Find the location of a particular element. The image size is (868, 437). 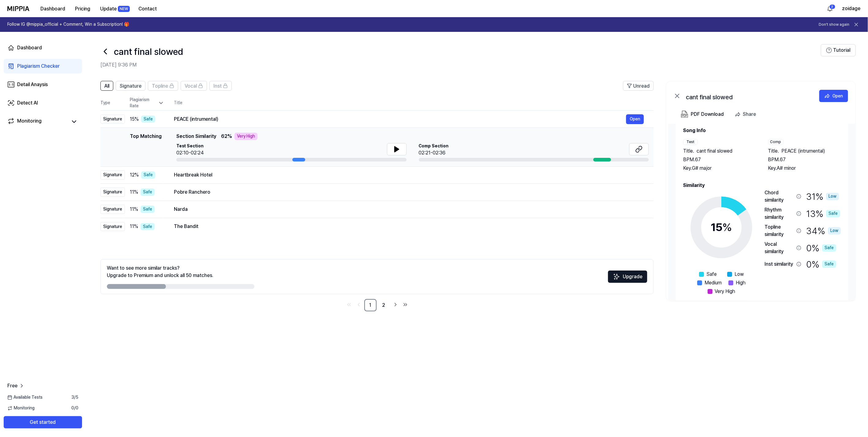

h2: Similarity is located at coordinates (761, 185).